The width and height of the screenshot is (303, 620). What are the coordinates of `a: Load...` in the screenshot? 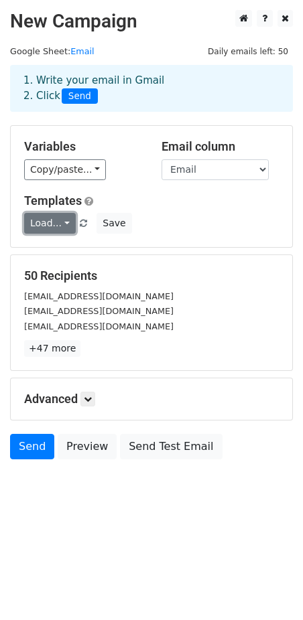 It's located at (50, 223).